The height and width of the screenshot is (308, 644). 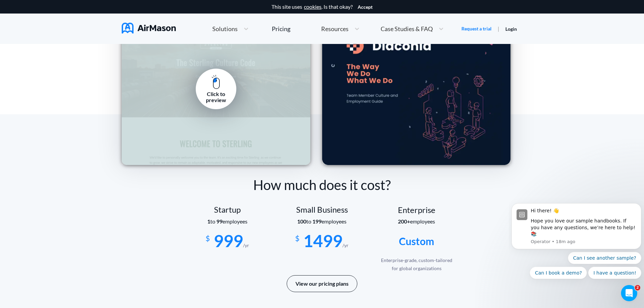 I want to click on div: Click to preview, so click(x=216, y=97).